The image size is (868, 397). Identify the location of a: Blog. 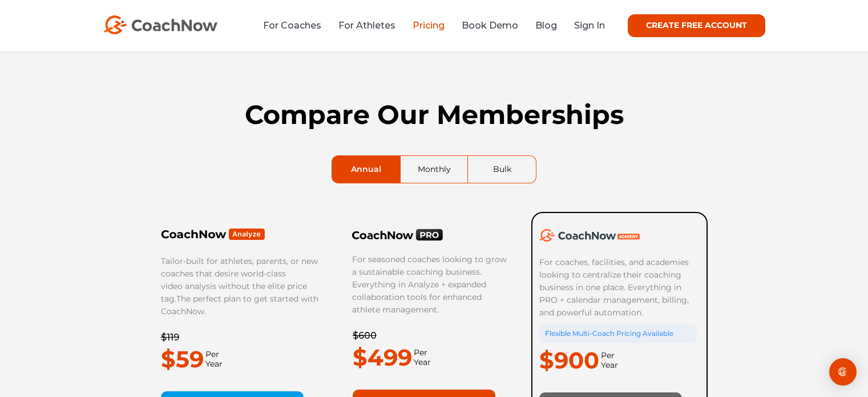
(546, 25).